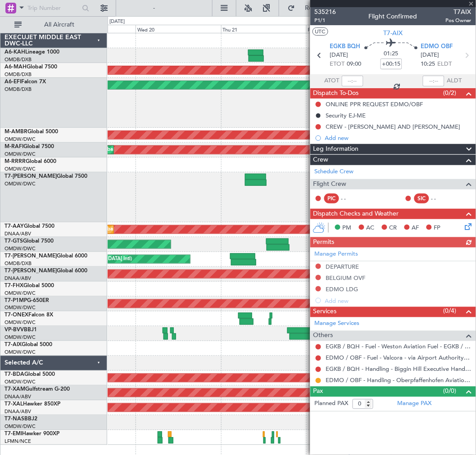 This screenshot has width=476, height=455. I want to click on span: Pax, so click(318, 391).